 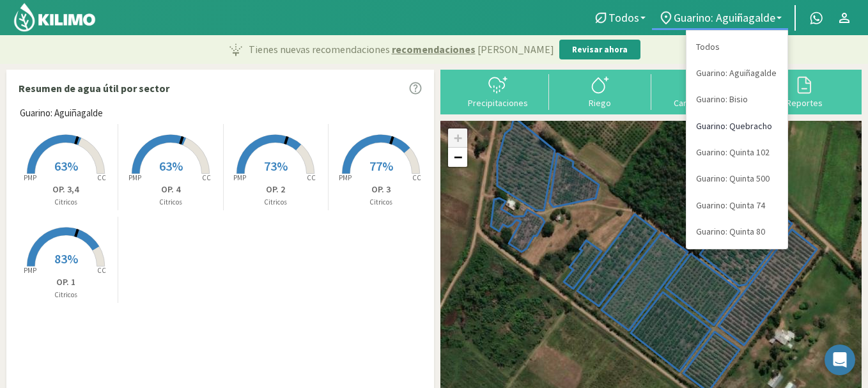 I want to click on p: OP. 2, so click(x=275, y=189).